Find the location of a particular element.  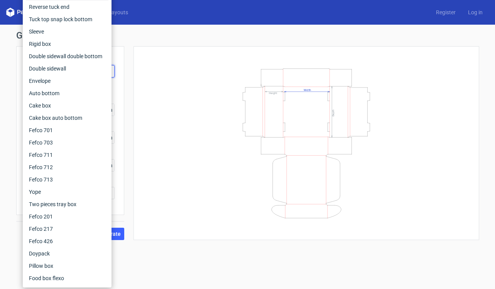

a: Register is located at coordinates (445, 12).